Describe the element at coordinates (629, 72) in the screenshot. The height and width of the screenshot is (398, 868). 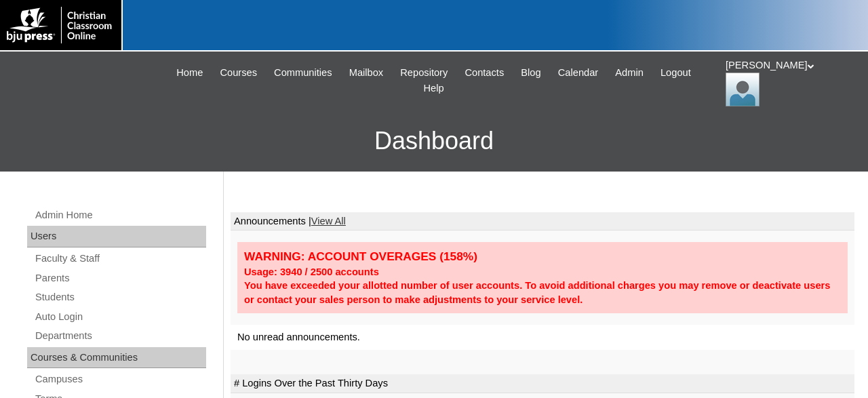
I see `span: Admin` at that location.